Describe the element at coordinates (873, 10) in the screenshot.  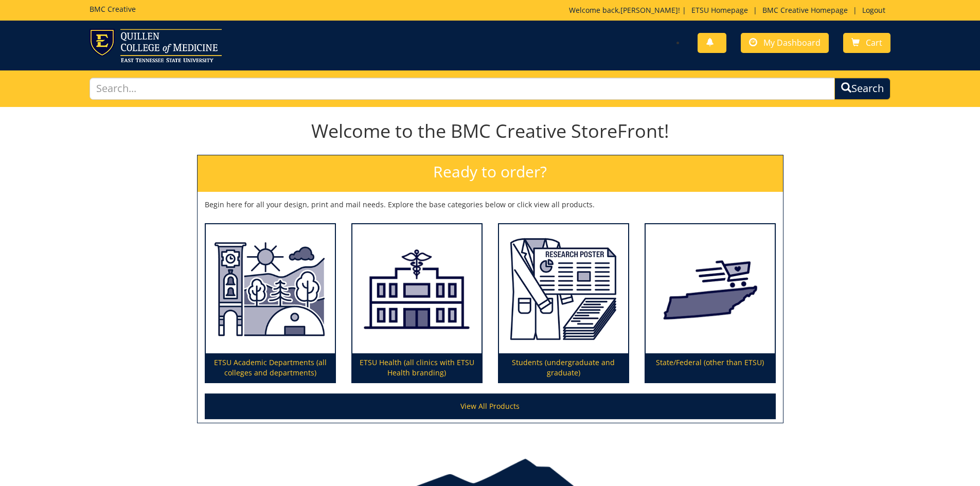
I see `a: Logout` at that location.